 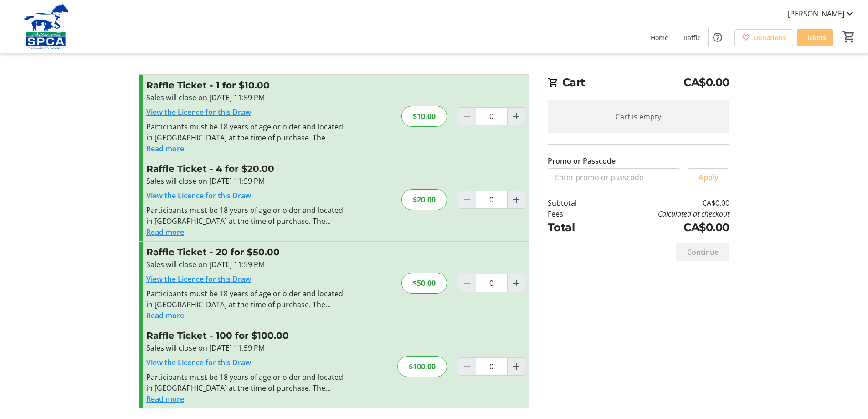 I want to click on td: Total, so click(x=574, y=227).